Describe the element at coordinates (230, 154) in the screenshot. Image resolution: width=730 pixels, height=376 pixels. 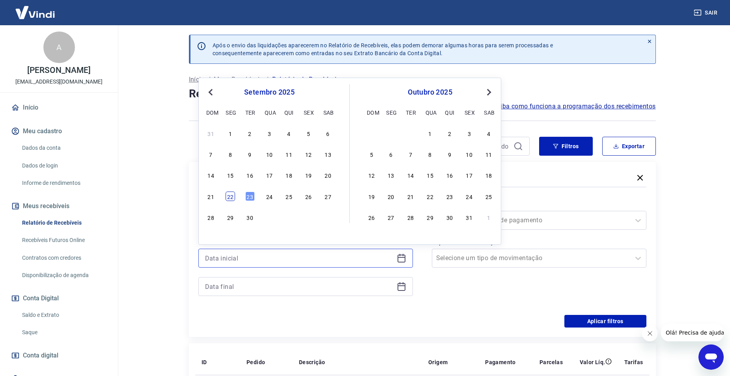
I see `div: Choose segunda-feira, 8 de setembro de 2025` at that location.